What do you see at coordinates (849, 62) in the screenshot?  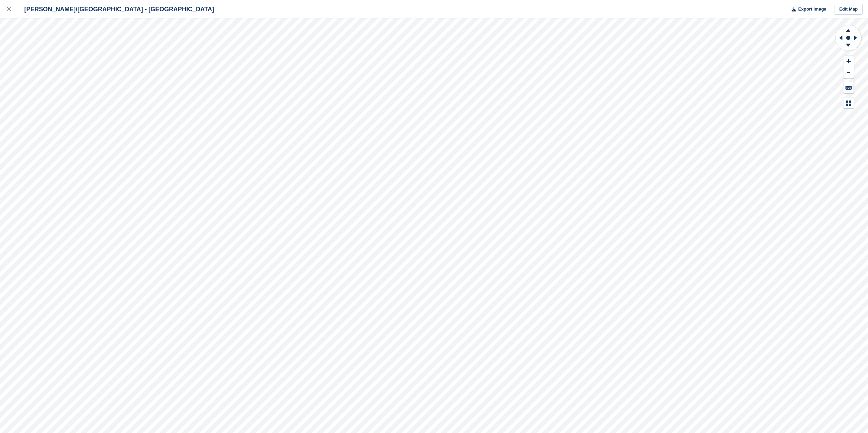 I see `button: Zoom In` at bounding box center [849, 62].